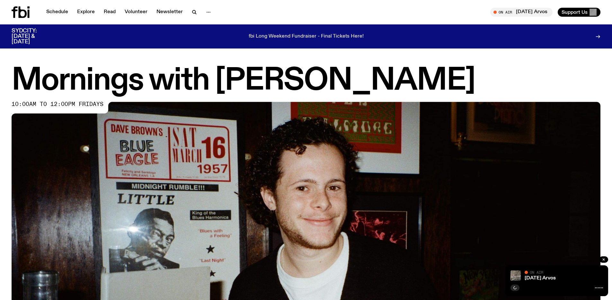 This screenshot has width=612, height=300. What do you see at coordinates (579, 12) in the screenshot?
I see `button: Support Us` at bounding box center [579, 12].